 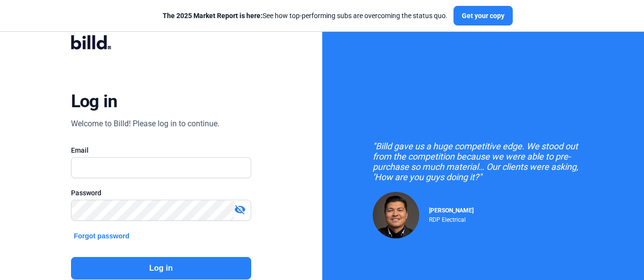 I want to click on div: Log in, so click(x=94, y=101).